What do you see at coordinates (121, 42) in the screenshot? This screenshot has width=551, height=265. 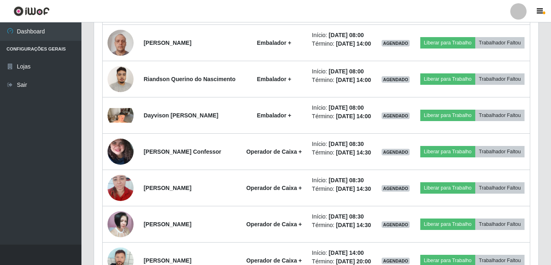 I see `img: 1723391026413.jpeg` at bounding box center [121, 42].